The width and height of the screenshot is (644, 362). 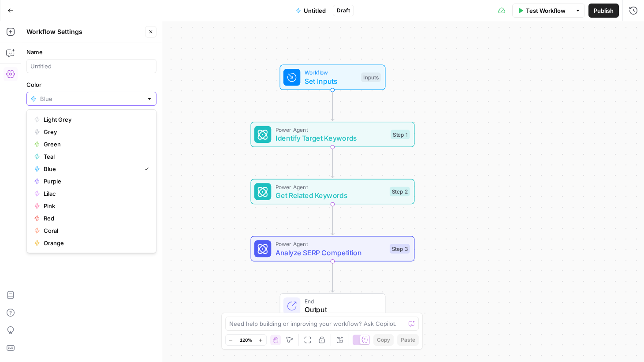 What do you see at coordinates (94, 243) in the screenshot?
I see `span: Orange` at bounding box center [94, 243].